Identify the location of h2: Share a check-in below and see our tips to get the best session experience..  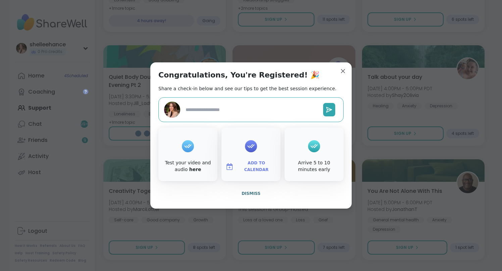
(247, 89).